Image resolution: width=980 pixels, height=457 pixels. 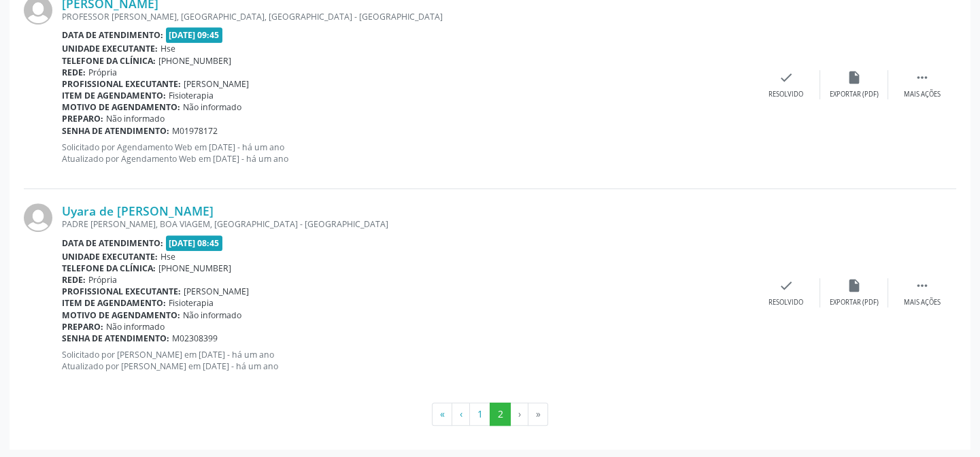 I want to click on span: M01978172, so click(x=195, y=131).